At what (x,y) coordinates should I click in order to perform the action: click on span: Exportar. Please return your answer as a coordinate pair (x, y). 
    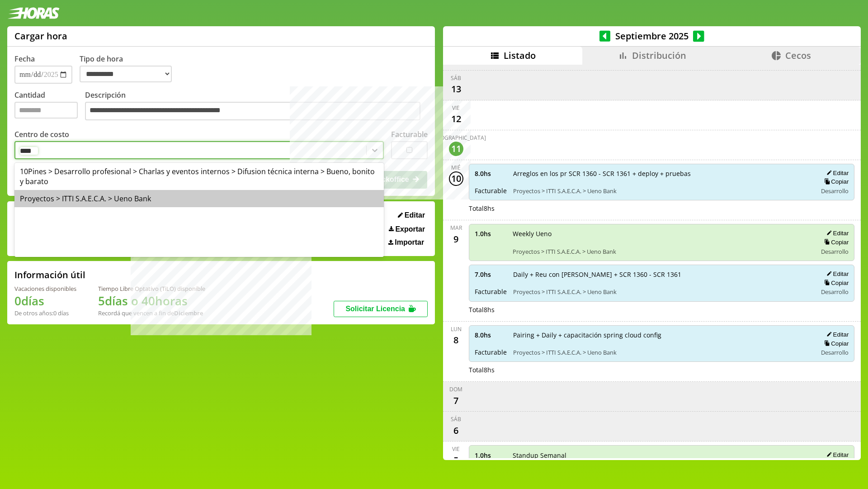
    Looking at the image, I should click on (410, 230).